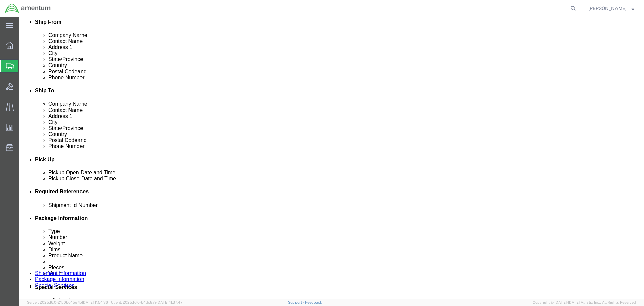  Describe the element at coordinates (608, 8) in the screenshot. I see `span: Ernesto Garcia` at that location.